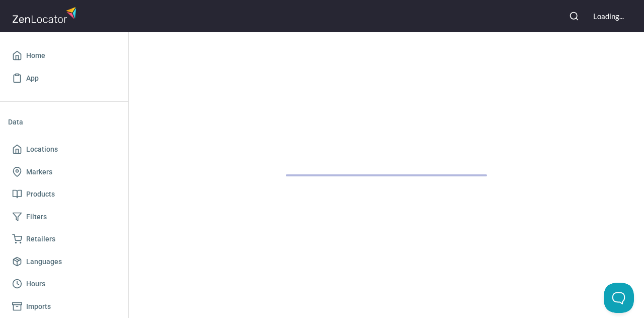 This screenshot has height=318, width=644. What do you see at coordinates (36, 283) in the screenshot?
I see `span: Hours` at bounding box center [36, 283].